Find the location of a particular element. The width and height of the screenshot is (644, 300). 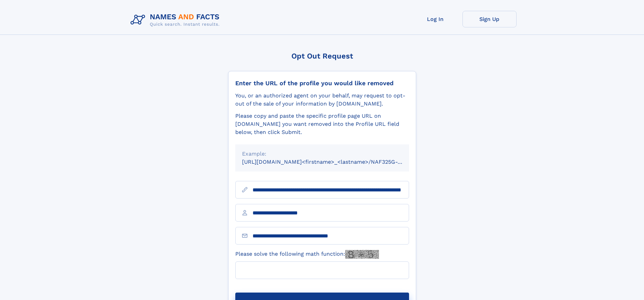

div: You, or an authorized agent on your behalf, may request to opt-out of the sale of your informatio... is located at coordinates (322, 100).